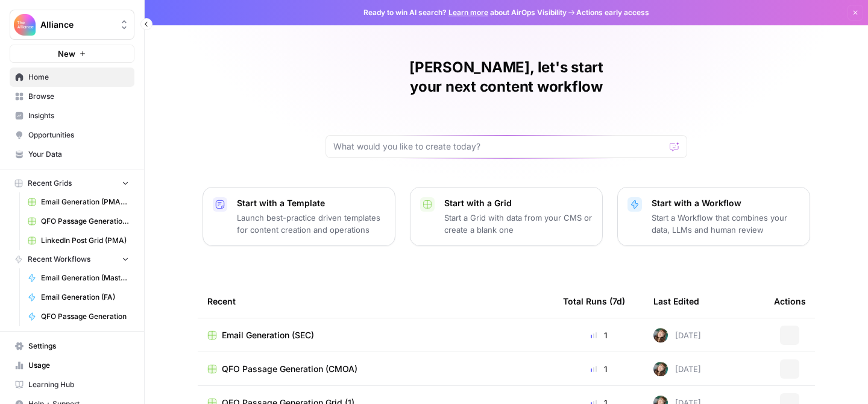 This screenshot has height=404, width=868. What do you see at coordinates (77, 25) in the screenshot?
I see `span: Alliance` at bounding box center [77, 25].